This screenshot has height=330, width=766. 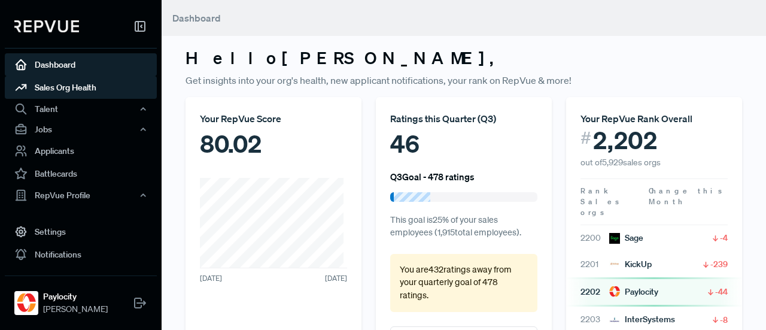 I want to click on div: RepVue Profile, so click(x=81, y=195).